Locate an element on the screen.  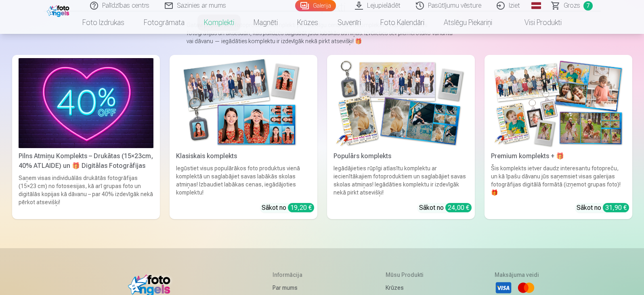
img: Premium komplekts + 🎁 is located at coordinates (558, 103).